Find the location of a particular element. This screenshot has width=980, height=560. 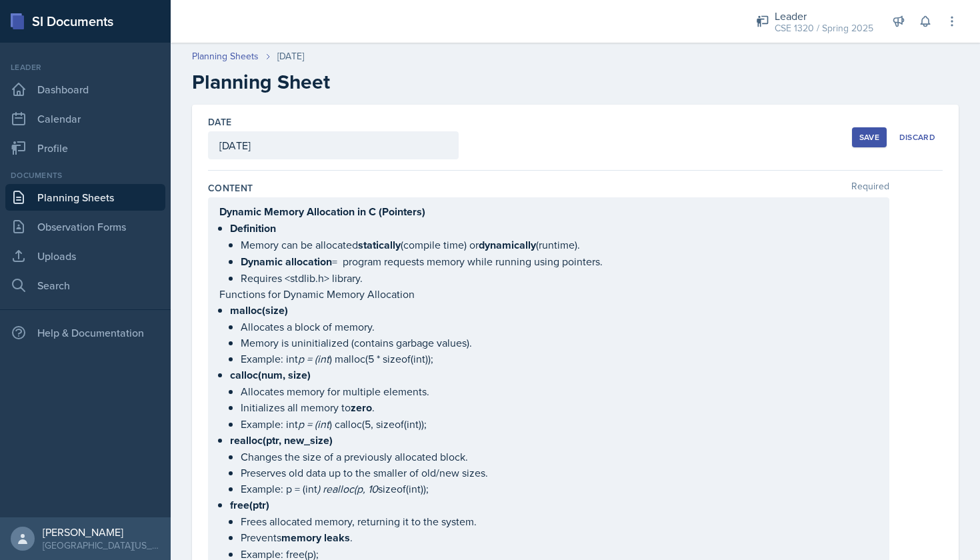

a: Profile is located at coordinates (85, 148).